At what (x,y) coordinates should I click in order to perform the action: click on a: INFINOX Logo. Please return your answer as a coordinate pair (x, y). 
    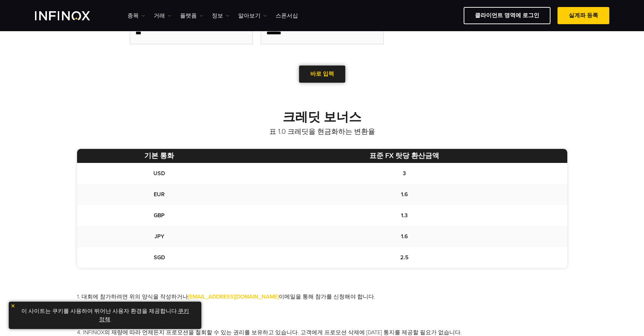
    Looking at the image, I should click on (71, 16).